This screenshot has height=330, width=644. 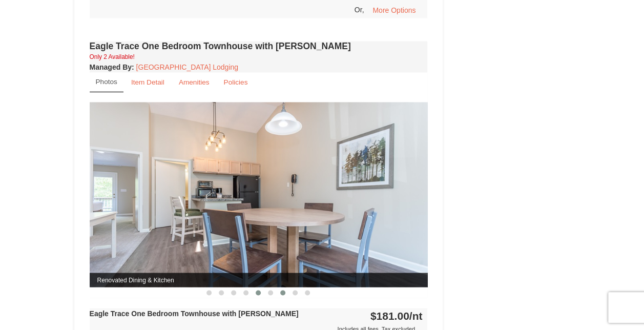 I want to click on small: Photos, so click(x=107, y=81).